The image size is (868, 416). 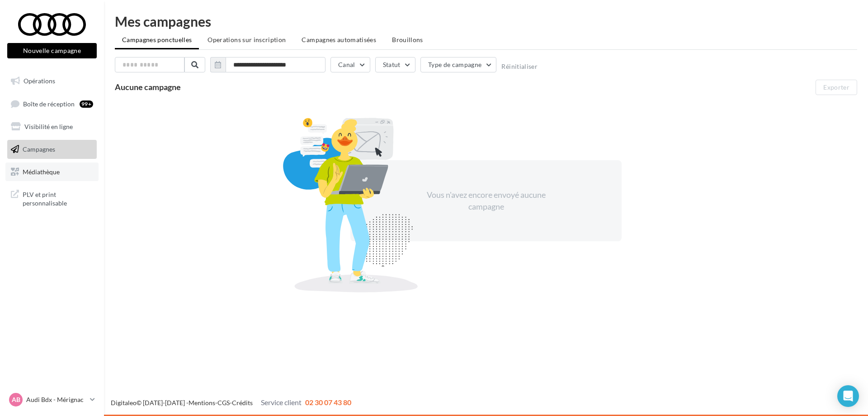 I want to click on span: Aucune campagne, so click(x=148, y=87).